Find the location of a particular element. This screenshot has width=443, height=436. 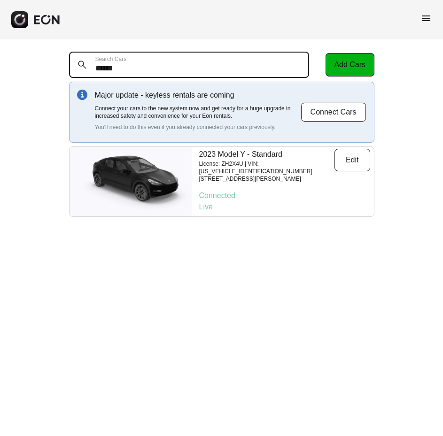

label: Search Cars is located at coordinates (111, 59).